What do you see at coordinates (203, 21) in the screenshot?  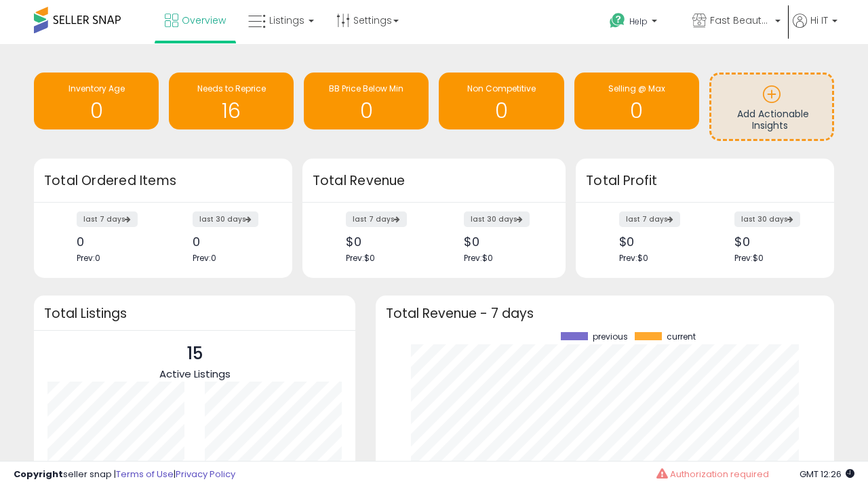 I see `span: Overview` at bounding box center [203, 21].